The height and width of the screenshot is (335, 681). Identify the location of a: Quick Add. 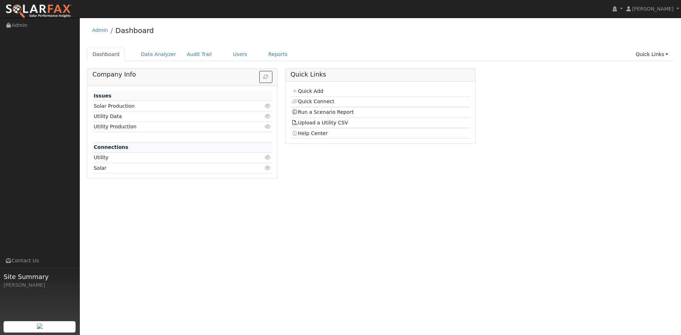
(307, 91).